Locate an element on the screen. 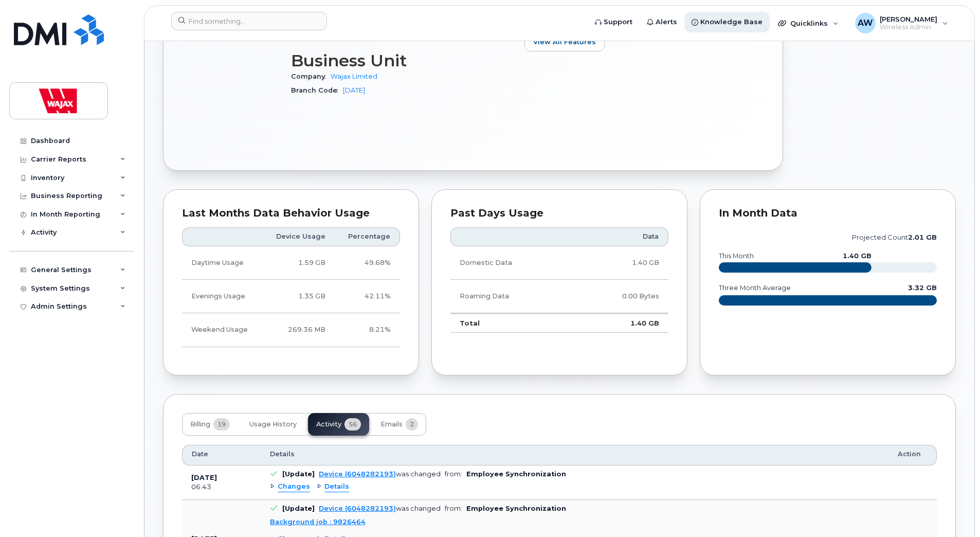  input: Find something... is located at coordinates (249, 21).